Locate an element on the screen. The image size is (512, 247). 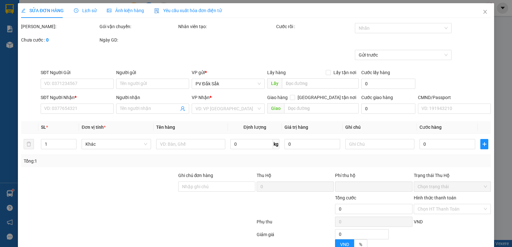
div: Phụ thu is located at coordinates (295, 224).